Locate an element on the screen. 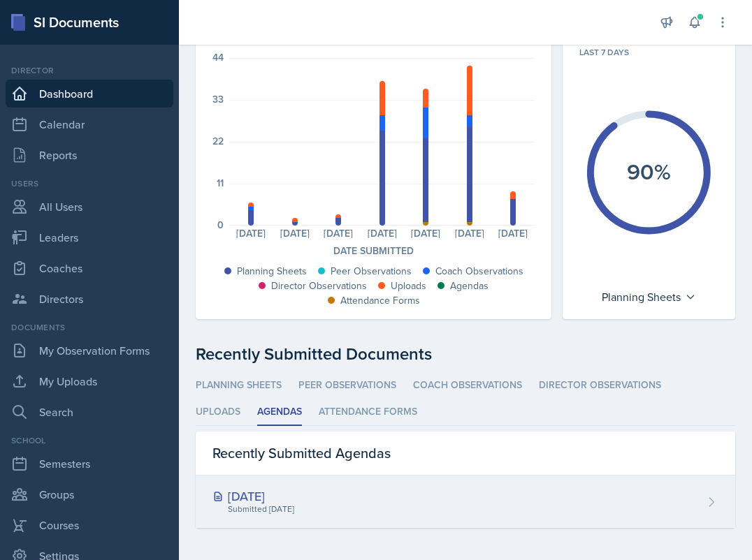 This screenshot has width=752, height=560. a: All Users is located at coordinates (89, 207).